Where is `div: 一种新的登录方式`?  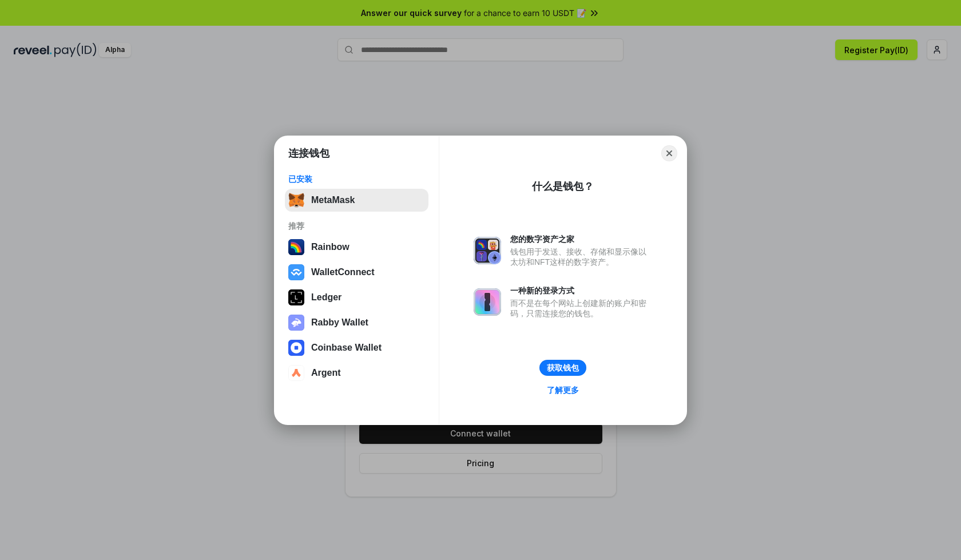
div: 一种新的登录方式 is located at coordinates (581, 290).